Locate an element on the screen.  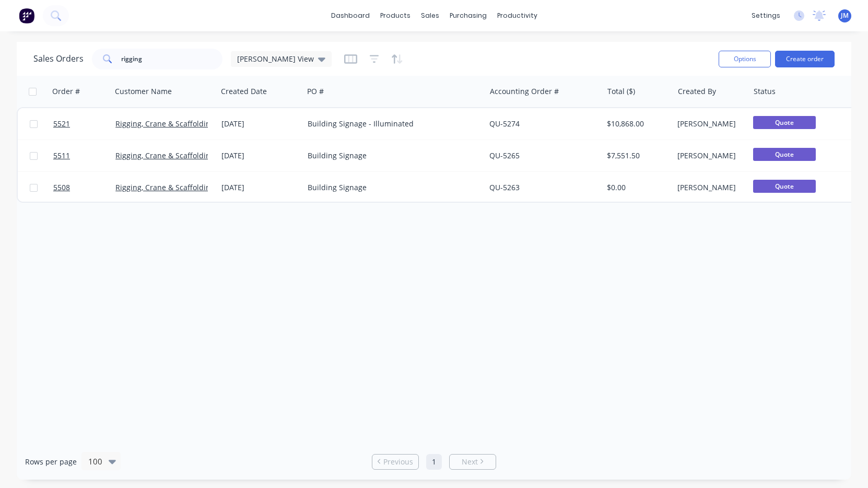
a: QU-5263 is located at coordinates (504, 187).